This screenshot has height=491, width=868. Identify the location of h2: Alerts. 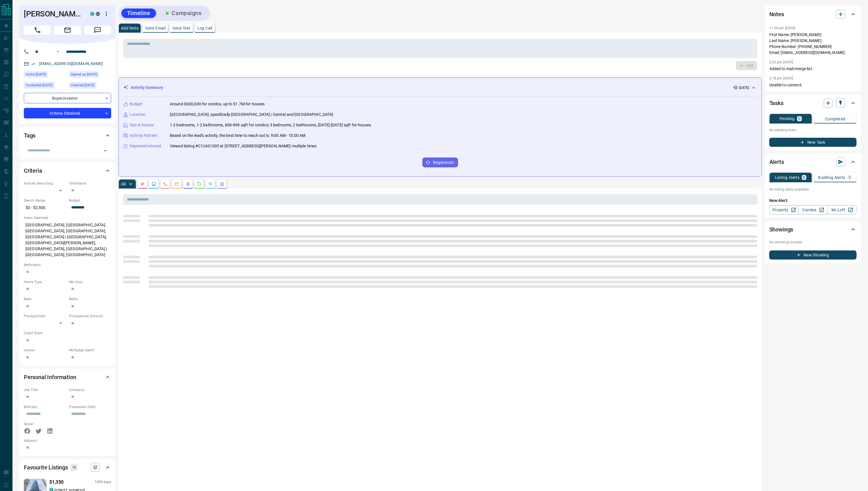
(777, 162).